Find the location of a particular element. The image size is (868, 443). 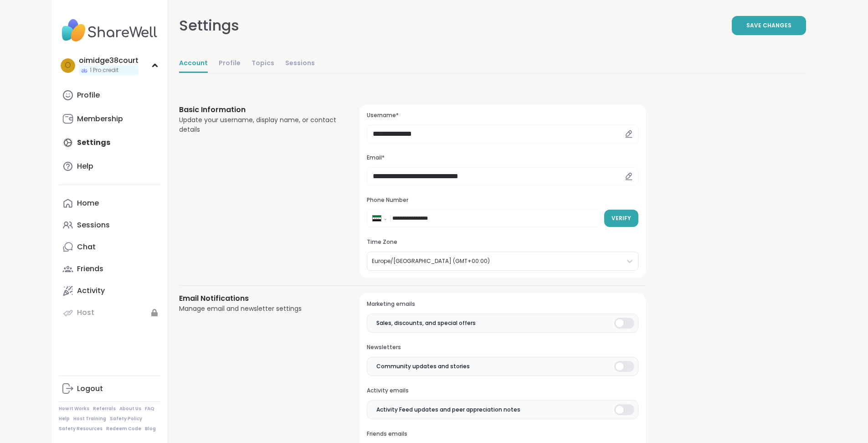

h3: Basic Information is located at coordinates (259, 110).